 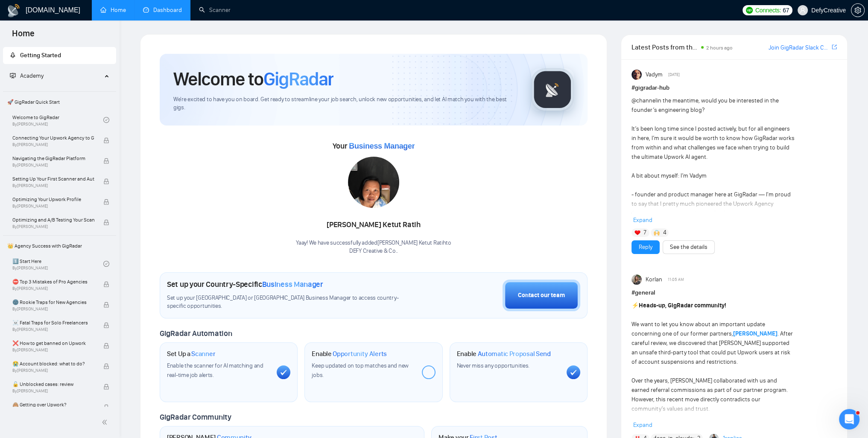 I want to click on span: GigRadar Automation, so click(x=196, y=333).